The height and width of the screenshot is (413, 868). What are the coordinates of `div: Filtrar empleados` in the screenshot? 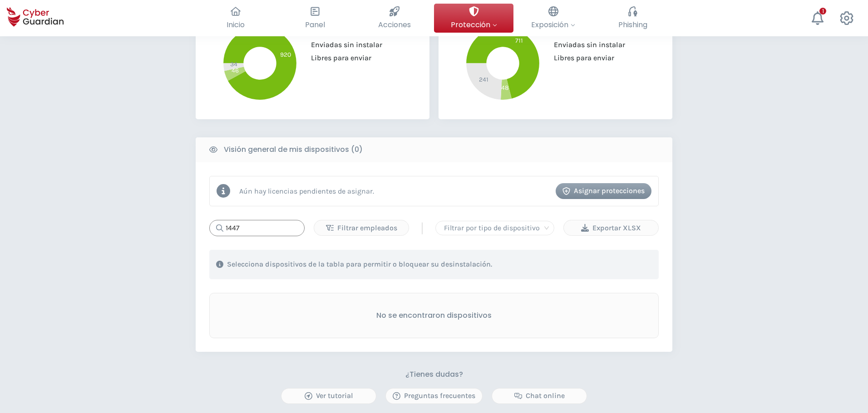 It's located at (361, 228).